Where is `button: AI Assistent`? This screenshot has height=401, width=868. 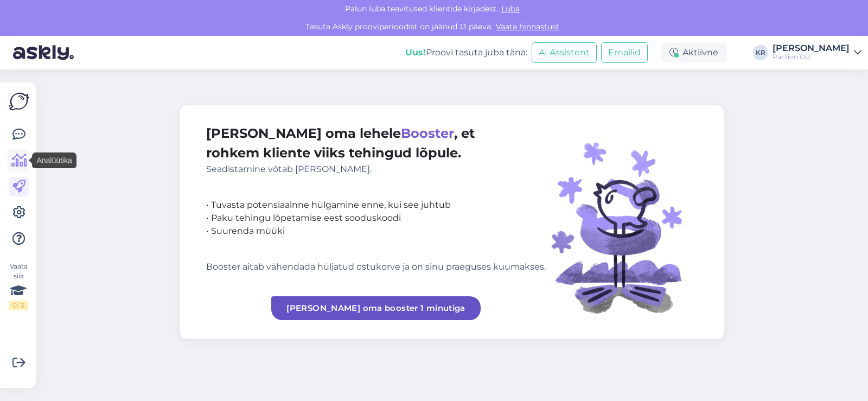 button: AI Assistent is located at coordinates (564, 53).